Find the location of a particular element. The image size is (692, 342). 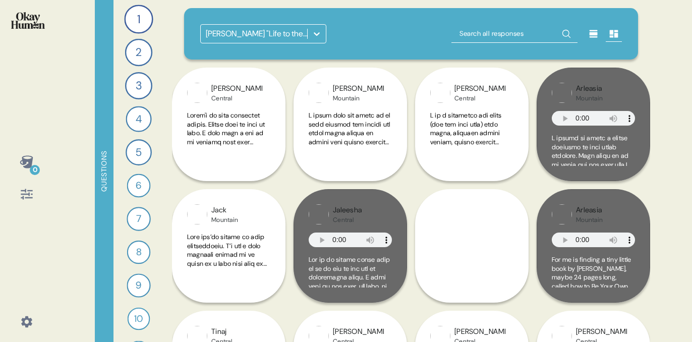

input: Search all responses is located at coordinates (514, 34).